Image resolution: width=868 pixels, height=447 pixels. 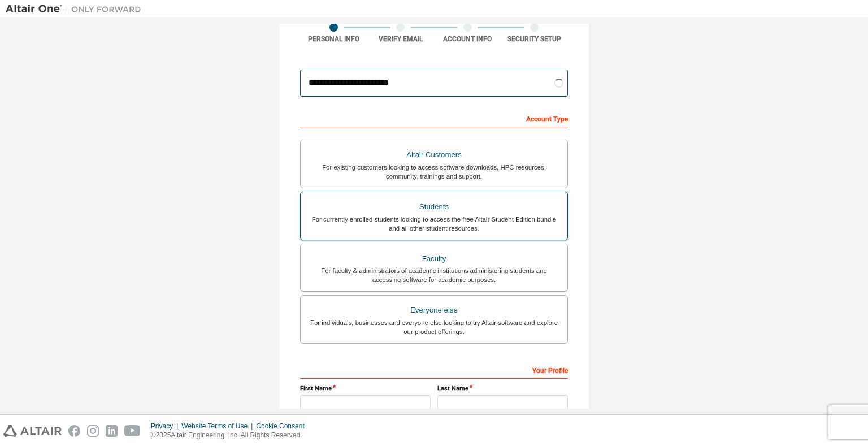 What do you see at coordinates (535, 39) in the screenshot?
I see `div: Security Setup` at bounding box center [535, 39].